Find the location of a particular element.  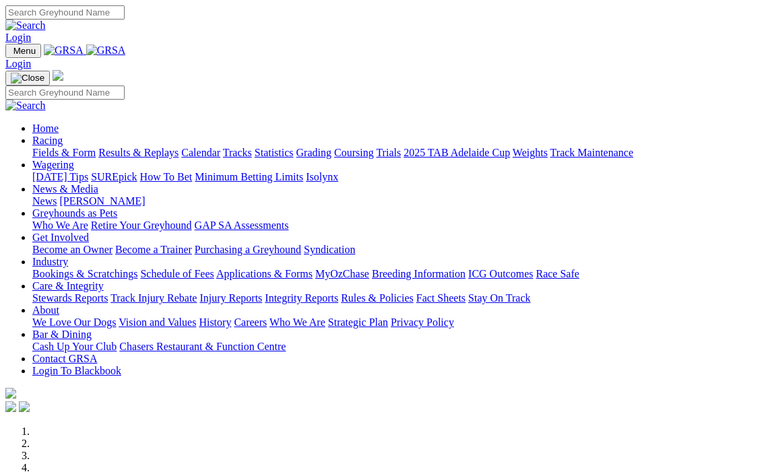

a: How To Bet is located at coordinates (166, 177).